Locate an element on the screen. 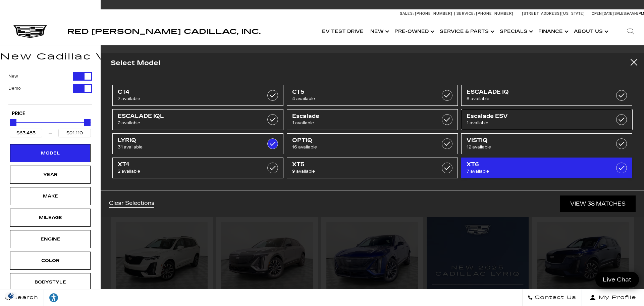 The height and width of the screenshot is (306, 644). a: ESCALADE IQ8 available is located at coordinates (547, 95).